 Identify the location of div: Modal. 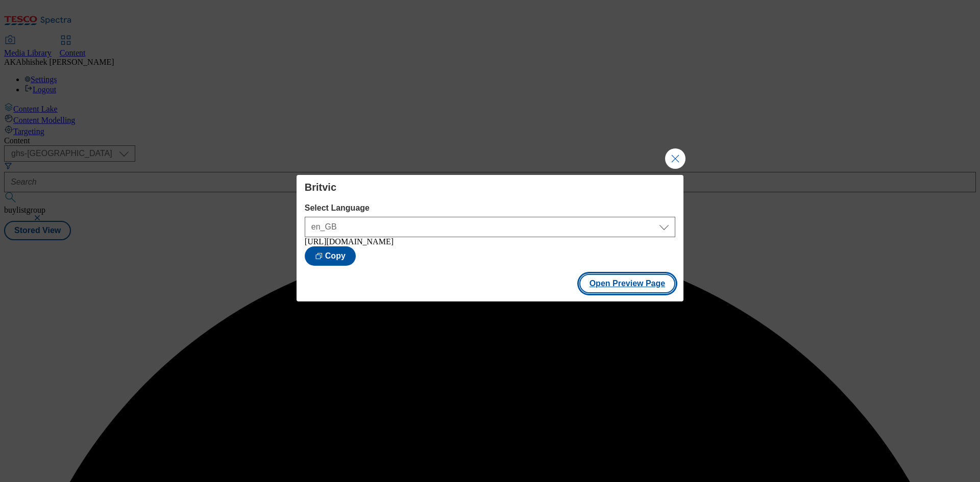
(490, 238).